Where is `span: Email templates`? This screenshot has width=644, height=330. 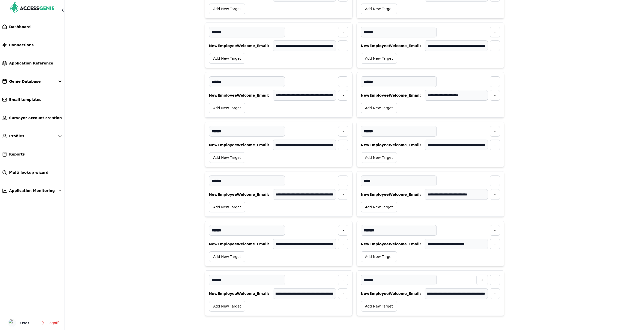
span: Email templates is located at coordinates (25, 100).